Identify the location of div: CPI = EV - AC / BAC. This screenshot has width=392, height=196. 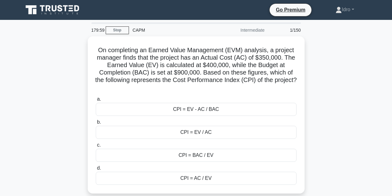
(196, 109).